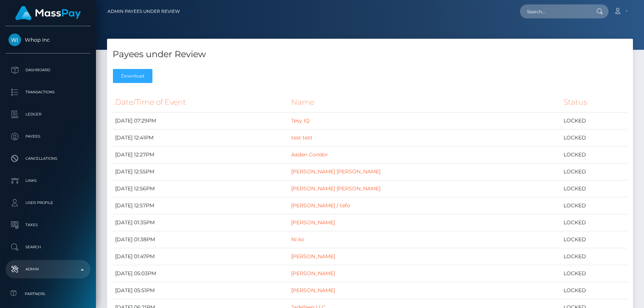 Image resolution: width=644 pixels, height=308 pixels. What do you see at coordinates (298, 240) in the screenshot?
I see `a: Ni ko` at bounding box center [298, 240].